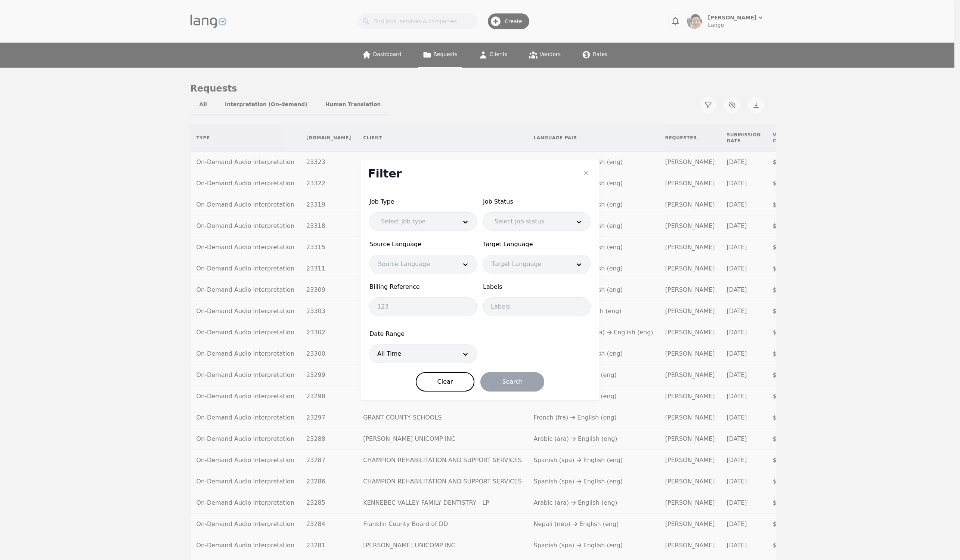  I want to click on input: 123, so click(423, 306).